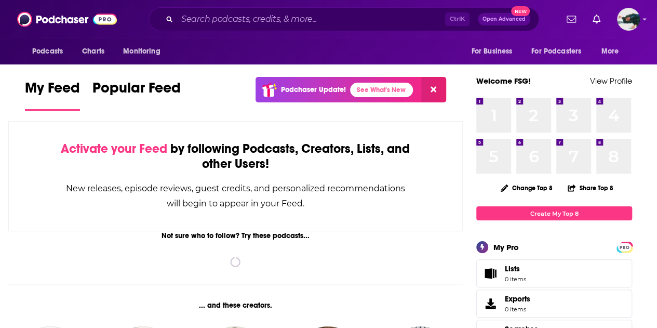 This screenshot has height=328, width=657. I want to click on span: For Podcasters, so click(556, 51).